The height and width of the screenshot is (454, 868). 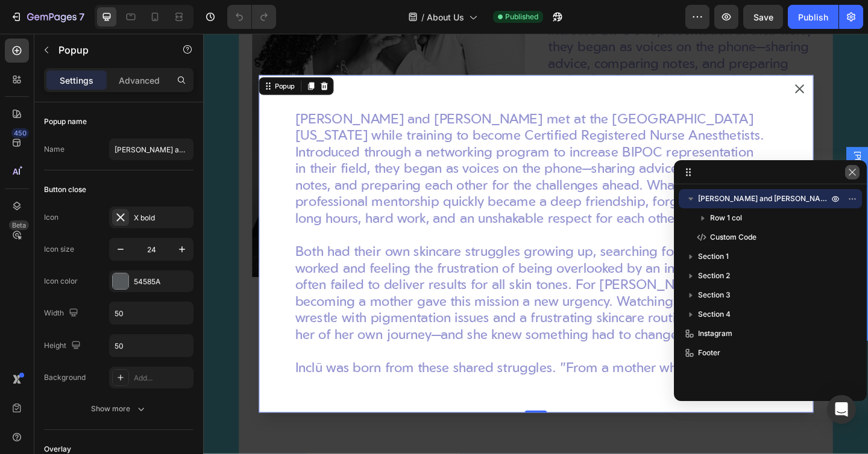 What do you see at coordinates (59, 249) in the screenshot?
I see `div: Icon size` at bounding box center [59, 249].